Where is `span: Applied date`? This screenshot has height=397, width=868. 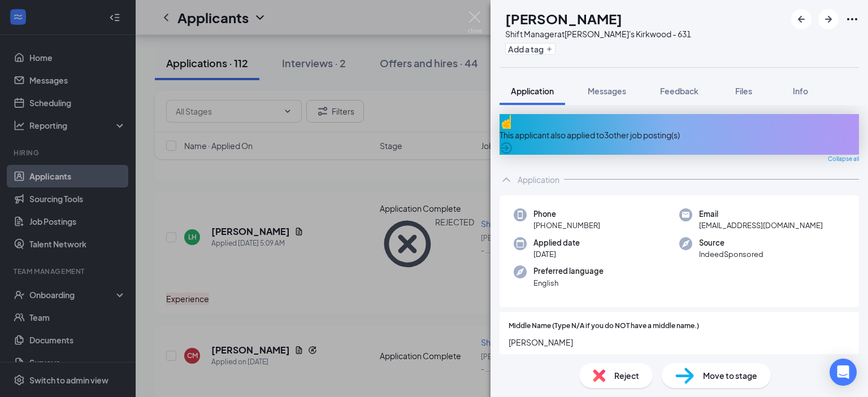 span: Applied date is located at coordinates (557, 242).